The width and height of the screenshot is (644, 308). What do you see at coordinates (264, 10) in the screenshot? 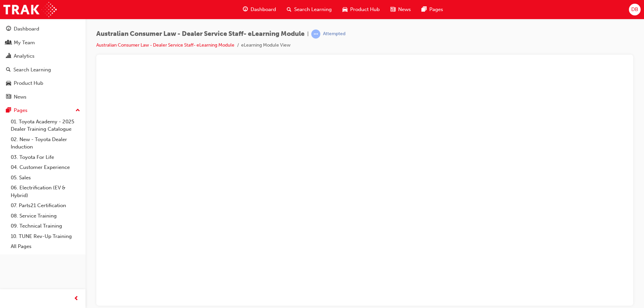
I see `span: Dashboard` at bounding box center [264, 10].